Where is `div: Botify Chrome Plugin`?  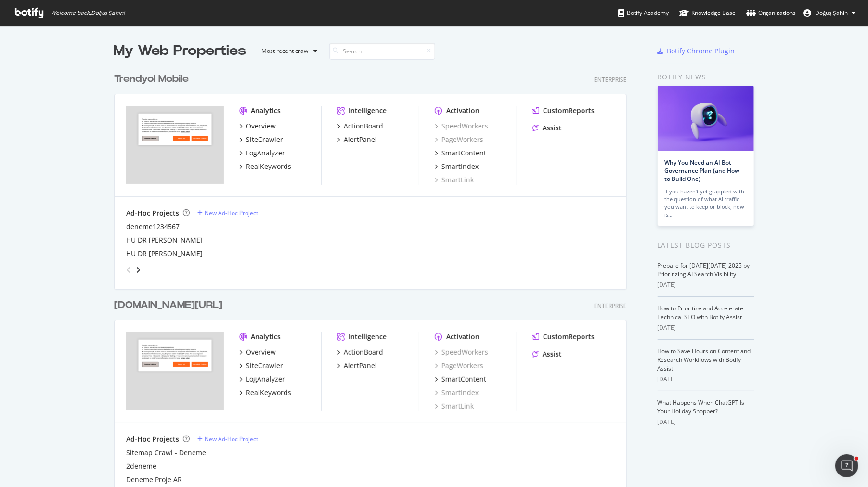 div: Botify Chrome Plugin is located at coordinates (701, 51).